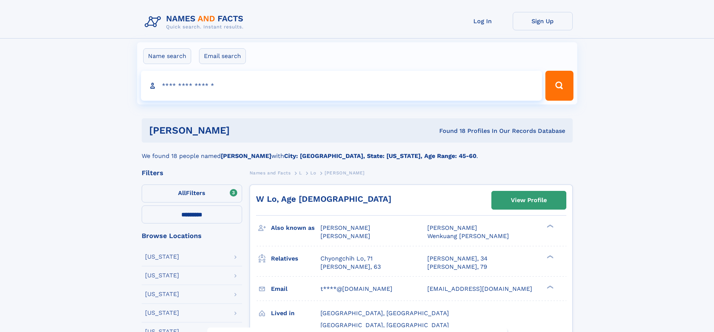  Describe the element at coordinates (357, 152) in the screenshot. I see `div: We found 18 people named with .` at that location.